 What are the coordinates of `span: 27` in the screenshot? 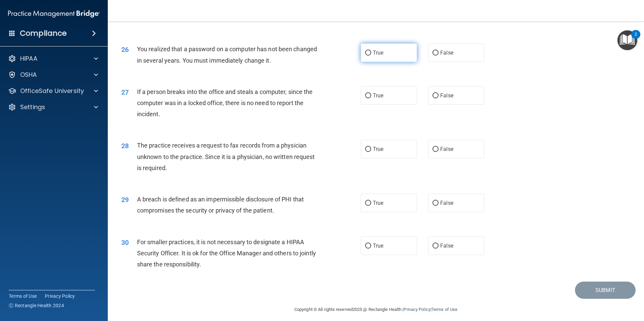 It's located at (125, 92).